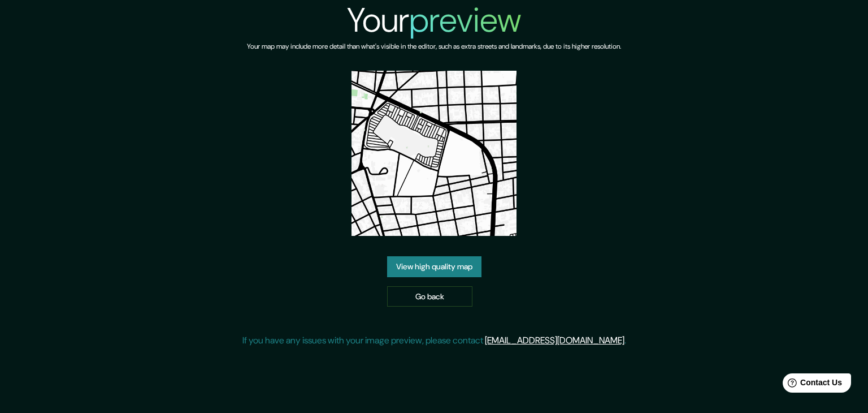  I want to click on p: If you have any issues with your image preview, please contact ., so click(434, 340).